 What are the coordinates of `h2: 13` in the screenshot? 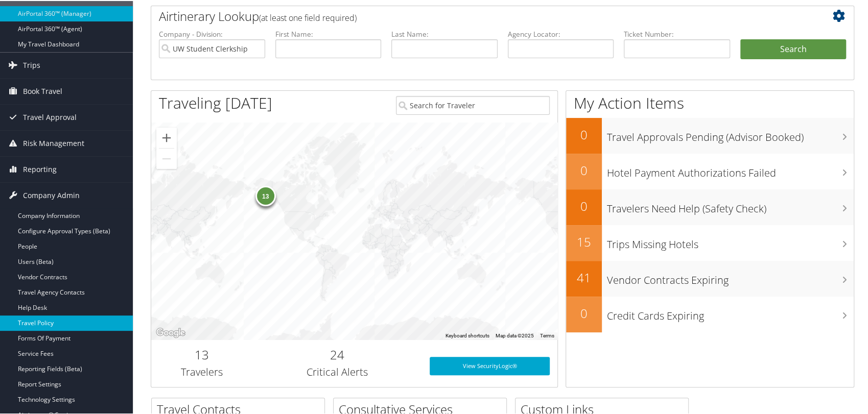 It's located at (202, 354).